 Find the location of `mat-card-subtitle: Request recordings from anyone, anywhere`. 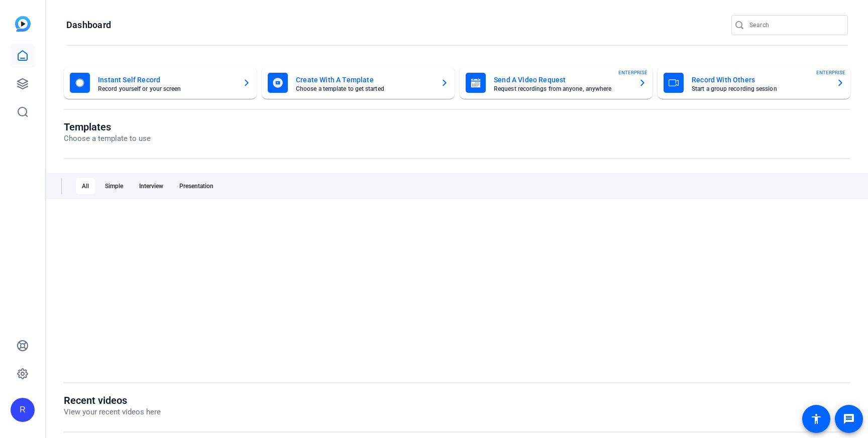

mat-card-subtitle: Request recordings from anyone, anywhere is located at coordinates (562, 89).